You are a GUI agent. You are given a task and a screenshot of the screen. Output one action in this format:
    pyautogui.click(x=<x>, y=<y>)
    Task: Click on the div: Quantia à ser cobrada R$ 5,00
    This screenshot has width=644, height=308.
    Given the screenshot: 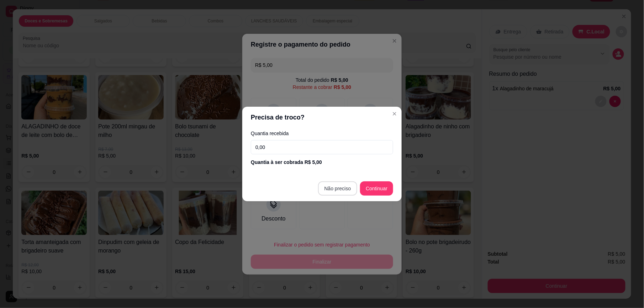 What is the action you would take?
    pyautogui.click(x=322, y=162)
    